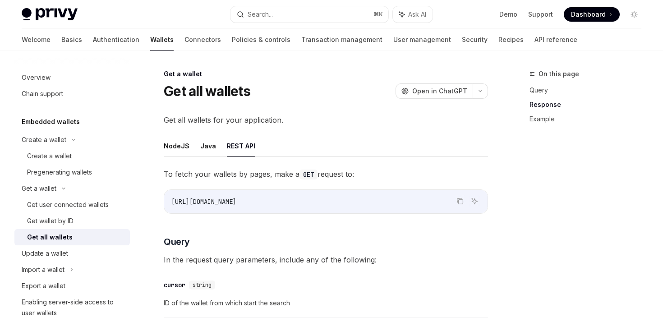  Describe the element at coordinates (326, 120) in the screenshot. I see `span: Get all wallets for your application.` at that location.